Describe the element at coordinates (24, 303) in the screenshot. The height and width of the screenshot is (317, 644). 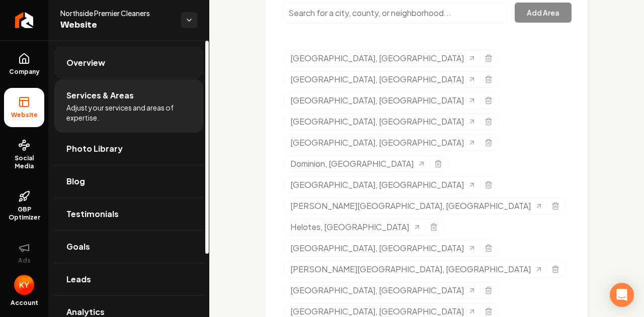
I see `span: Account` at that location.